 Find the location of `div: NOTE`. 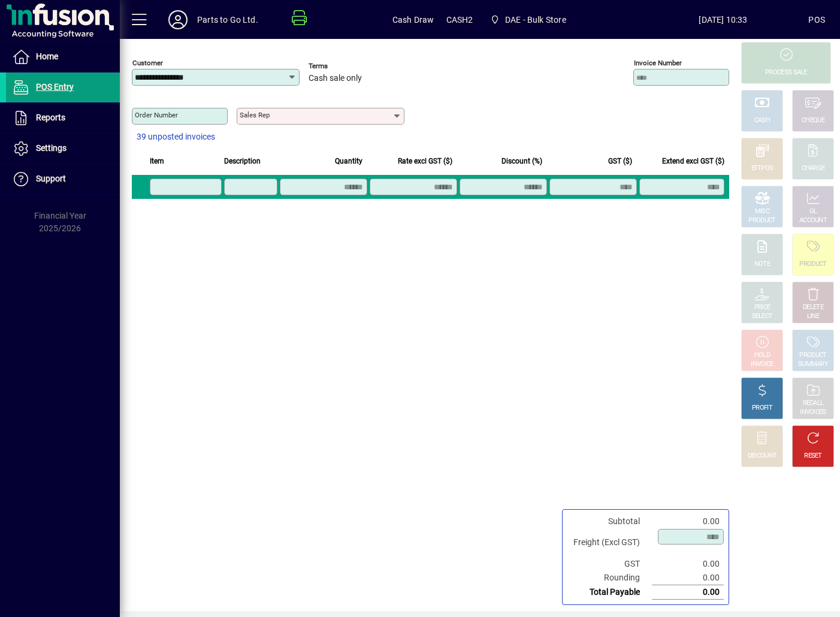

div: NOTE is located at coordinates (762, 264).